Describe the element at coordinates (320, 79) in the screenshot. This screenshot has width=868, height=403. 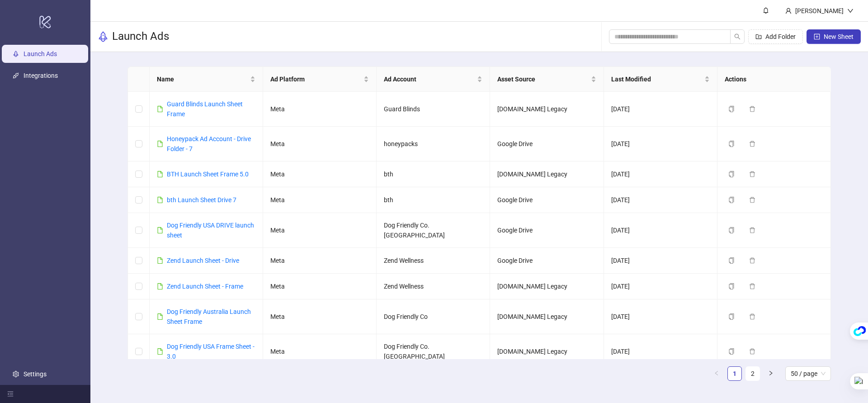
I see `th: Ad Platform` at that location.